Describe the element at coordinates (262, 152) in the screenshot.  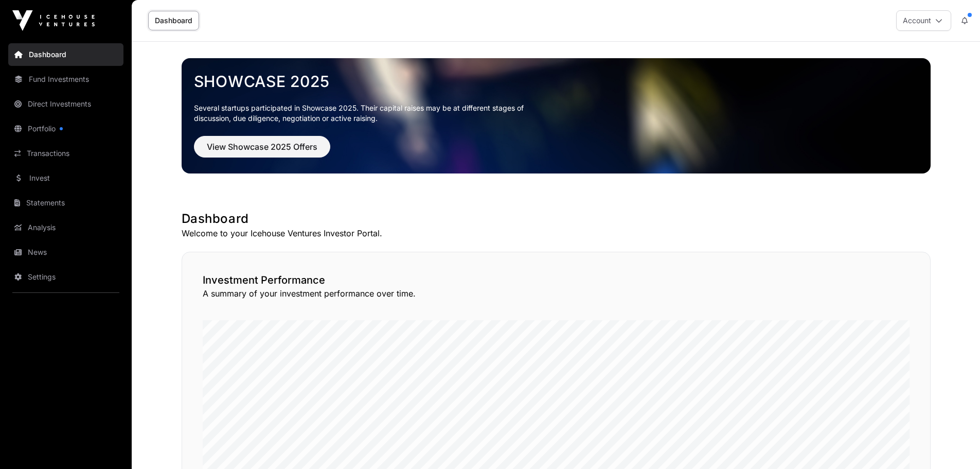
I see `a: View Showcase 2025 Offers` at that location.